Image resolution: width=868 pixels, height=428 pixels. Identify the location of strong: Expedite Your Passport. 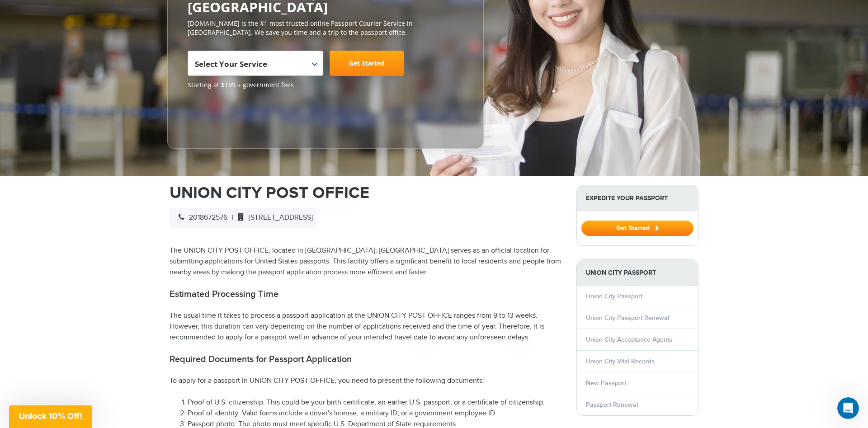
(637, 198).